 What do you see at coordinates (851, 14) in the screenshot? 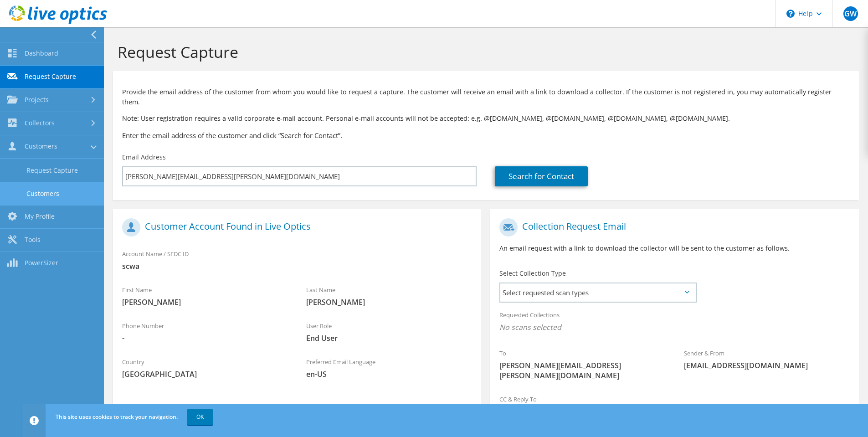
I see `span: GW` at bounding box center [851, 14].